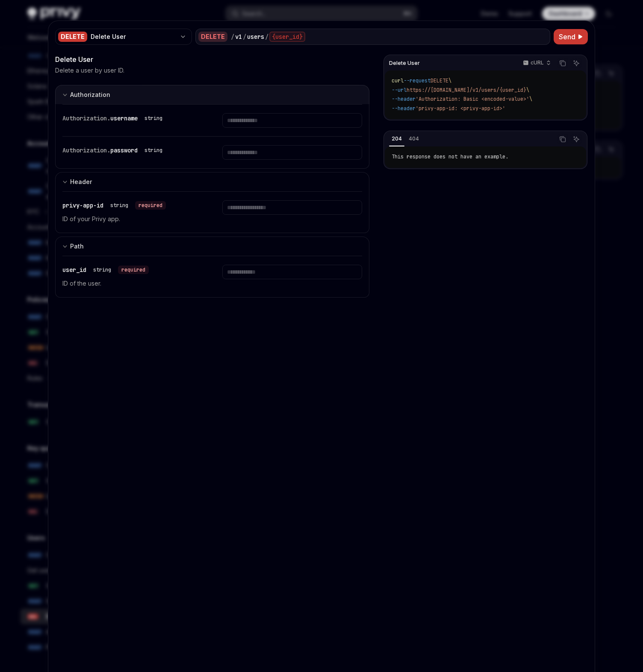 This screenshot has height=672, width=643. What do you see at coordinates (105, 270) in the screenshot?
I see `div: user_id` at bounding box center [105, 270].